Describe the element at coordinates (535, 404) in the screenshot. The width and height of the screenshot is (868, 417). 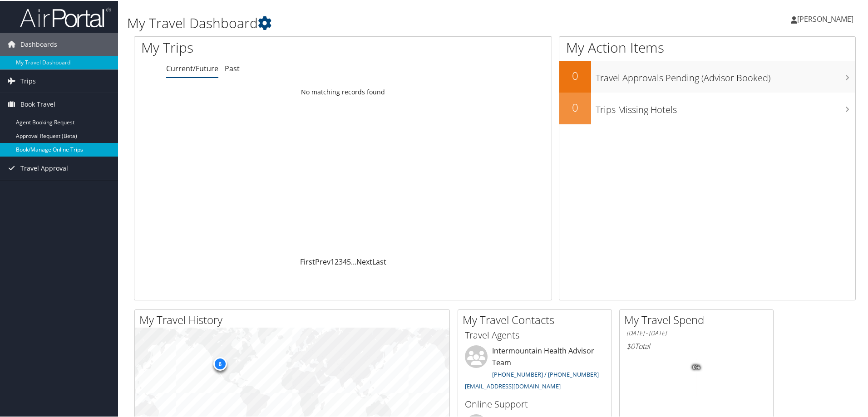
I see `h3: Online Support` at that location.